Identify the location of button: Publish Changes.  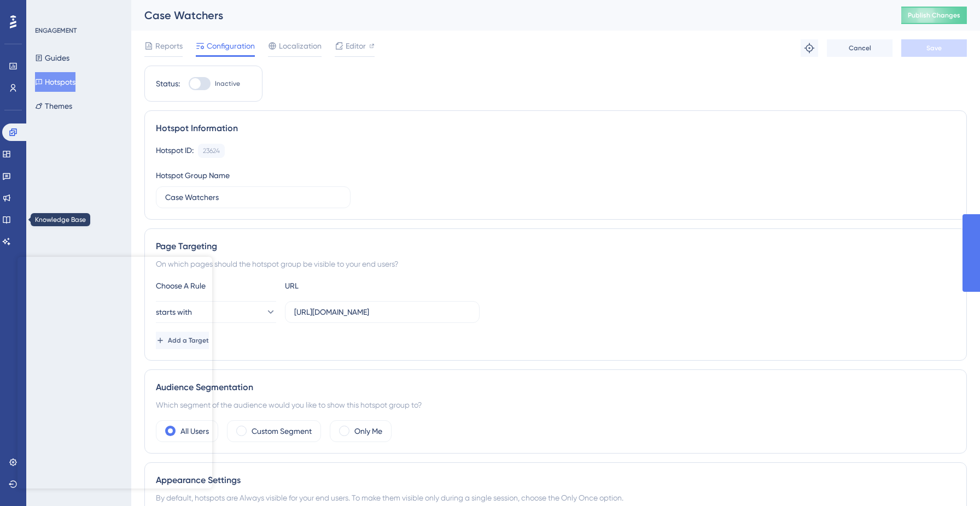
(934, 16).